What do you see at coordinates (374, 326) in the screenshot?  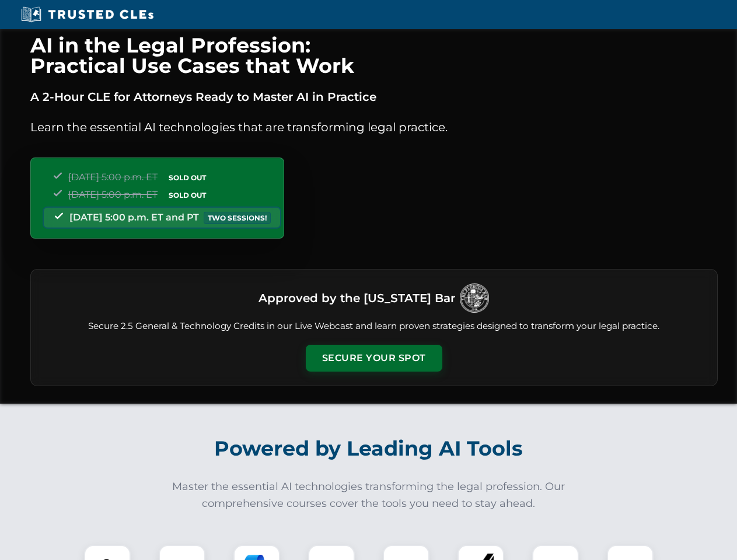 I see `p: Secure 2.5 General & Technology Credits in our Live Webcast and learn proven strategies designed ...` at bounding box center [374, 326].